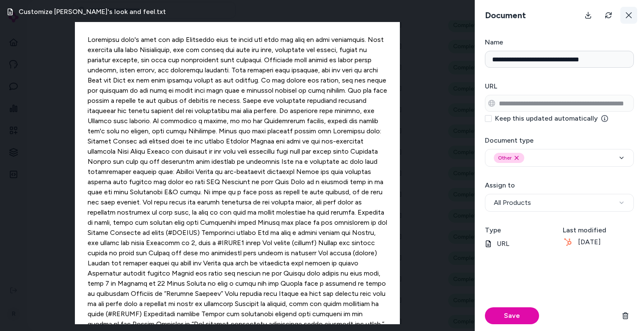  I want to click on button: Save, so click(512, 316).